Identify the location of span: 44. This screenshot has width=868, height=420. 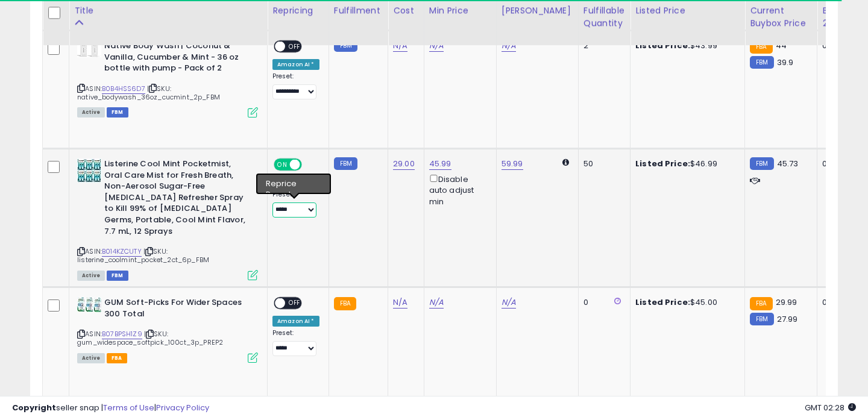
(781, 45).